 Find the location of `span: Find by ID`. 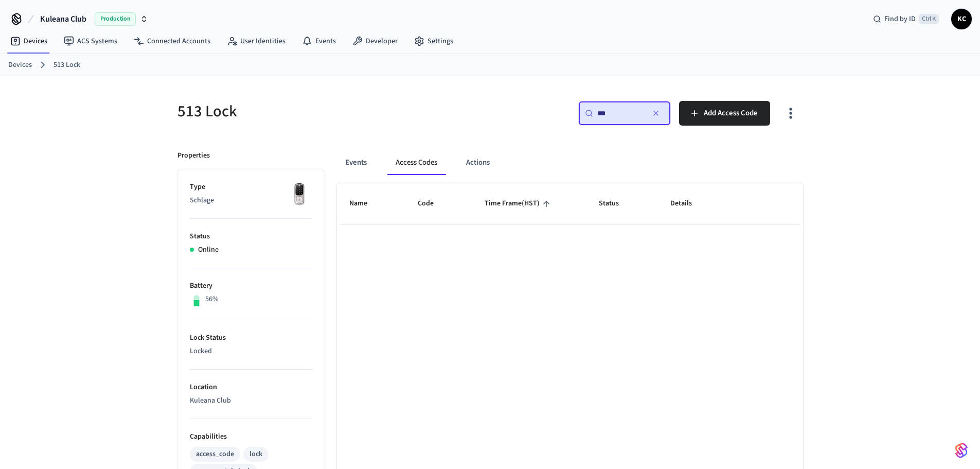

span: Find by ID is located at coordinates (899, 19).